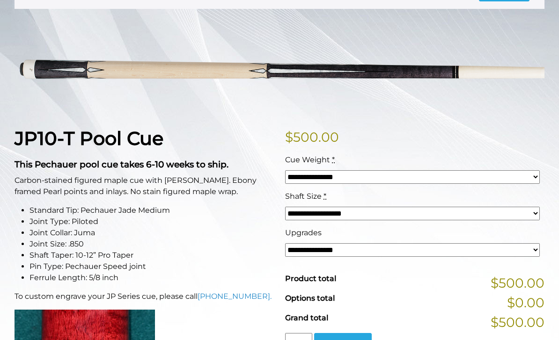 This screenshot has height=340, width=559. I want to click on li: Joint Collar: Juma, so click(152, 233).